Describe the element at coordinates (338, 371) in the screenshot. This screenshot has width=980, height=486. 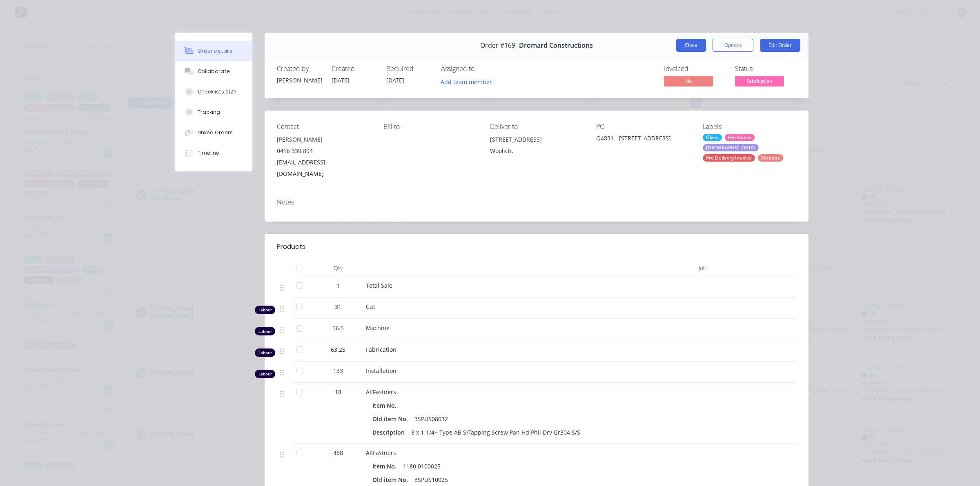
I see `span: 133` at that location.